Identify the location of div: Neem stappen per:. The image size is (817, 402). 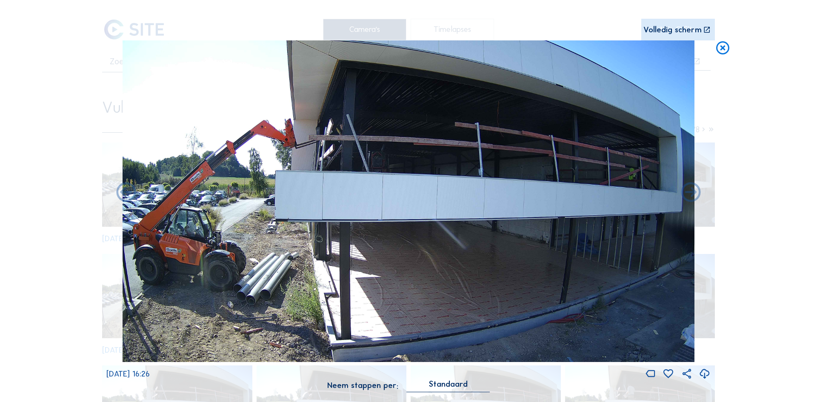
(363, 386).